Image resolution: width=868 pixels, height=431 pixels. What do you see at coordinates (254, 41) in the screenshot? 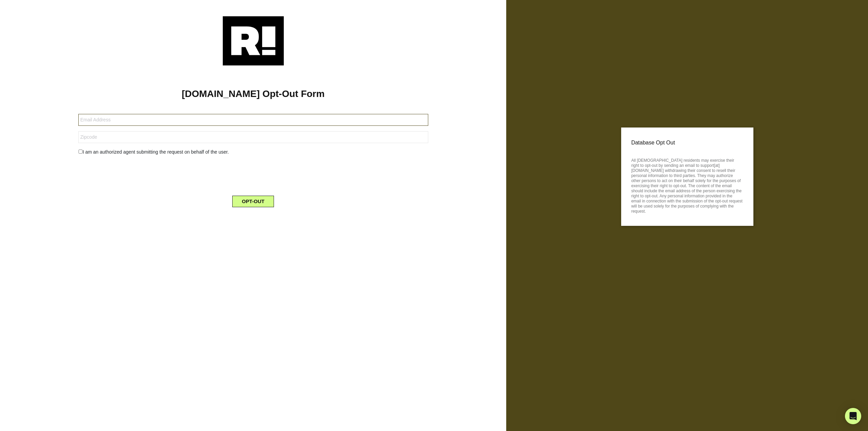
I see `img: Retention.com` at bounding box center [254, 41].